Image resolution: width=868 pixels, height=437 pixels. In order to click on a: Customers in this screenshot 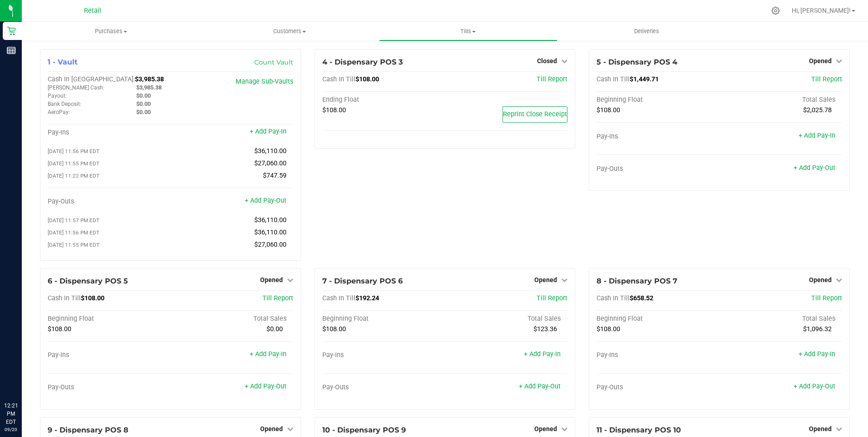, I will do `click(289, 31)`.